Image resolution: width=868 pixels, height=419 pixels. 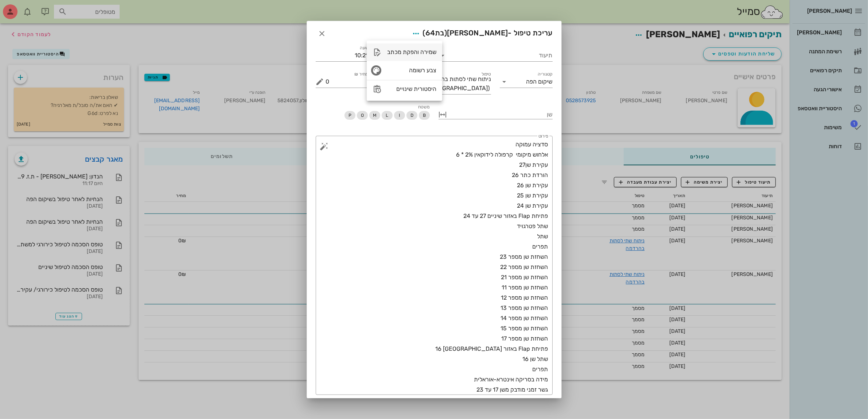 What do you see at coordinates (424, 115) in the screenshot?
I see `span: B` at bounding box center [424, 115].